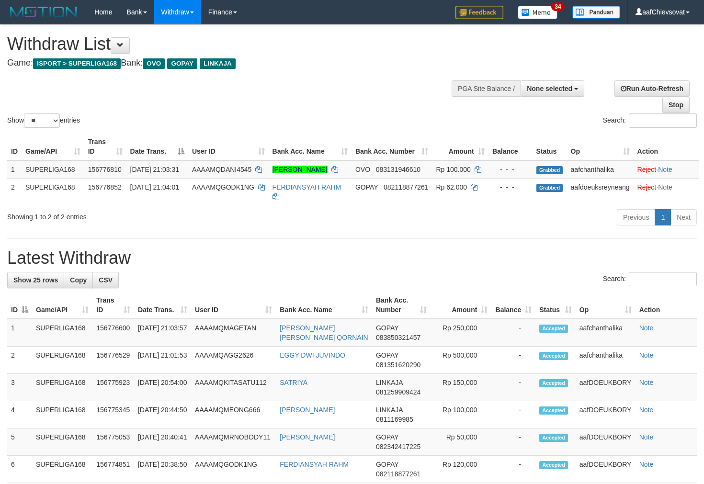  Describe the element at coordinates (538, 12) in the screenshot. I see `img: Button%20Memo.svg` at that location.